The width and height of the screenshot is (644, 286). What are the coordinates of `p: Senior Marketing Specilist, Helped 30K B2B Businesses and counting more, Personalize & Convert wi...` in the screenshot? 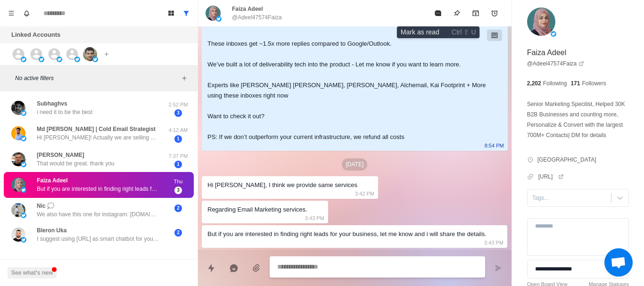 It's located at (578, 120).